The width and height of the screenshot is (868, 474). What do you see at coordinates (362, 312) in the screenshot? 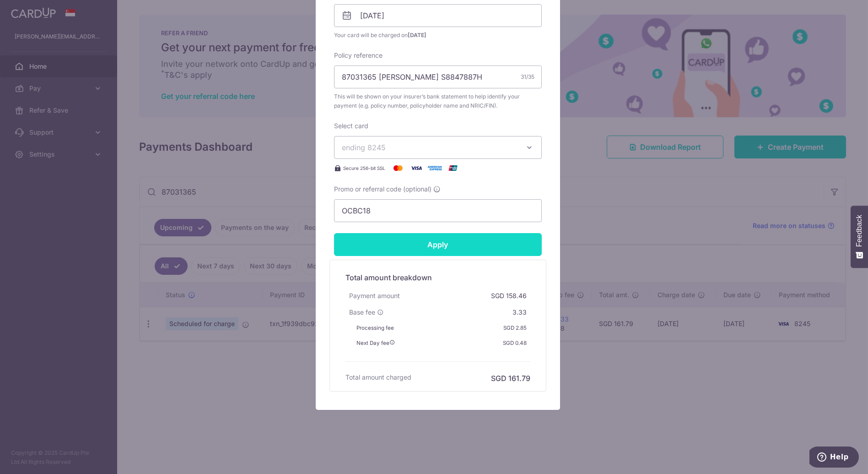
I see `span: Base fee` at bounding box center [362, 312].